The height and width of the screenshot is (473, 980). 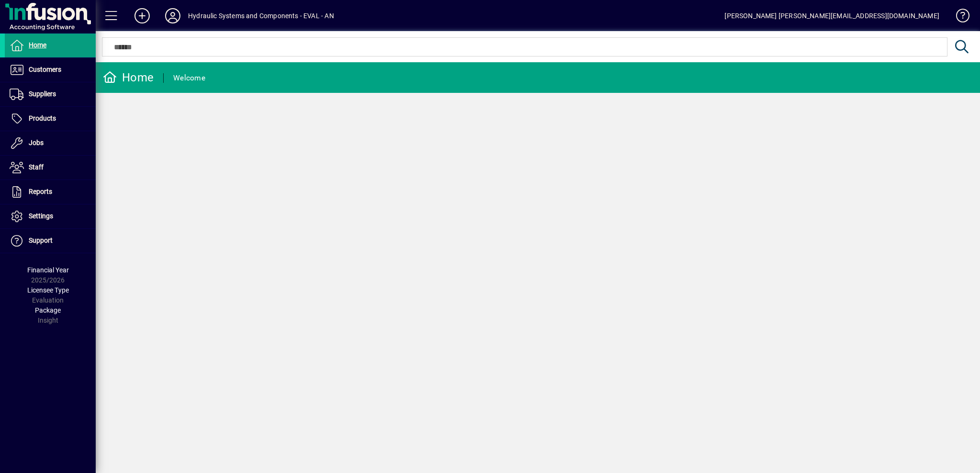 I want to click on div: Hydraulic Systems and Components - EVAL - AN, so click(x=261, y=15).